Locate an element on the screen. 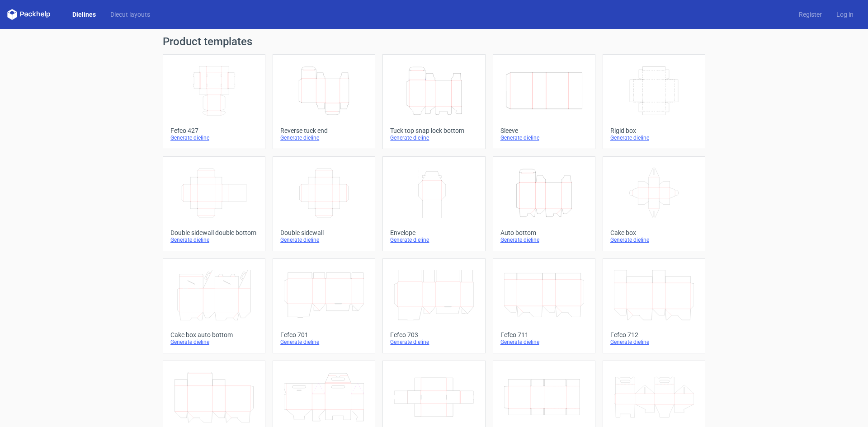  a: Fefco 427Generate dieline is located at coordinates (214, 102).